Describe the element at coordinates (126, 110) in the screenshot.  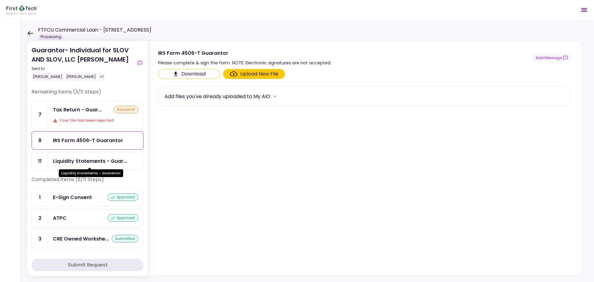
I see `div: resubmit` at that location.